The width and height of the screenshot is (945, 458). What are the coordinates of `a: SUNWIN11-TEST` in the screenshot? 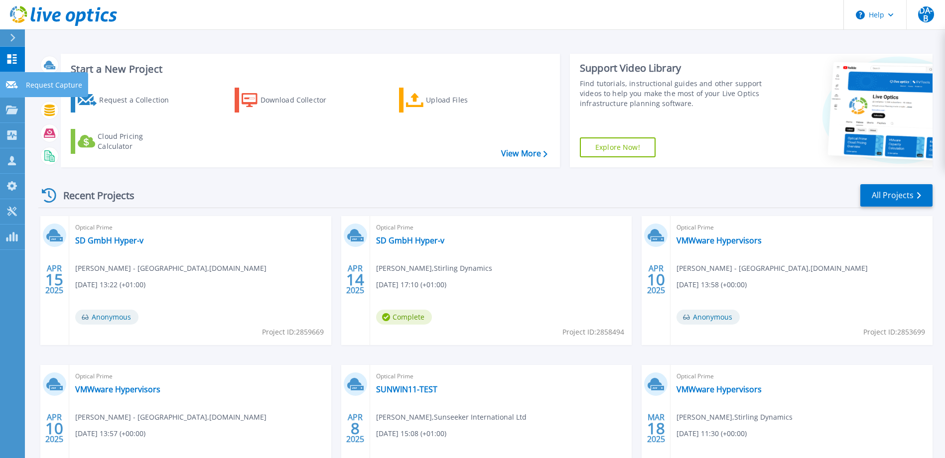 It's located at (406, 389).